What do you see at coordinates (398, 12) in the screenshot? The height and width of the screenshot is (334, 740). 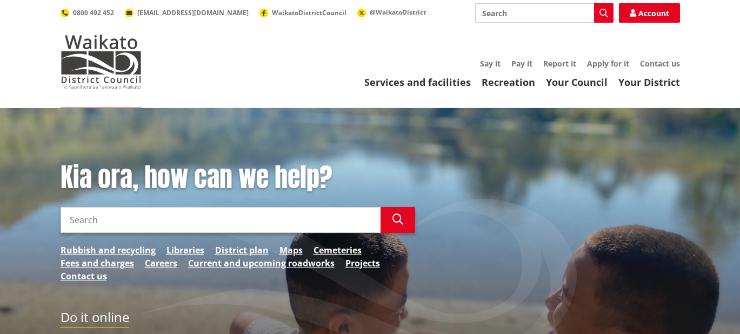 I see `span: @WaikatoDistrict` at bounding box center [398, 12].